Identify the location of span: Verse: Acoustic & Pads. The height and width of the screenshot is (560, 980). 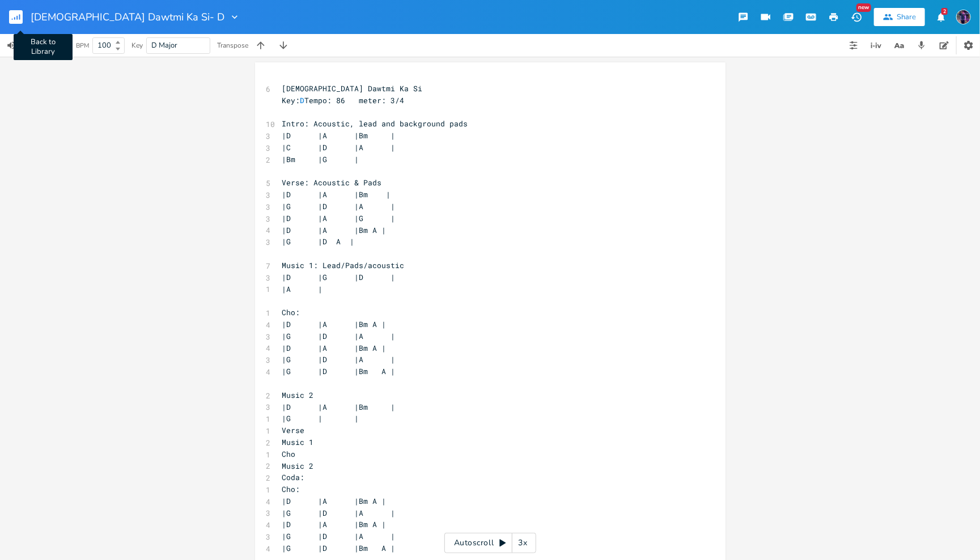
(332, 183).